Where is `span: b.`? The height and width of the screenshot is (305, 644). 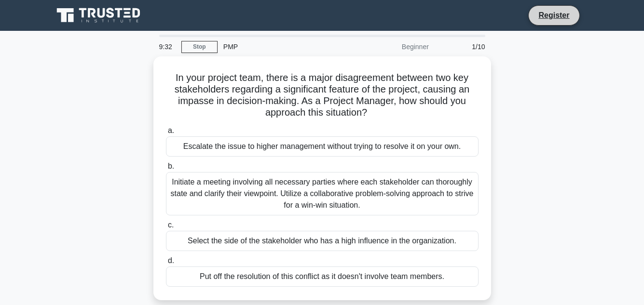 span: b. is located at coordinates (170, 166).